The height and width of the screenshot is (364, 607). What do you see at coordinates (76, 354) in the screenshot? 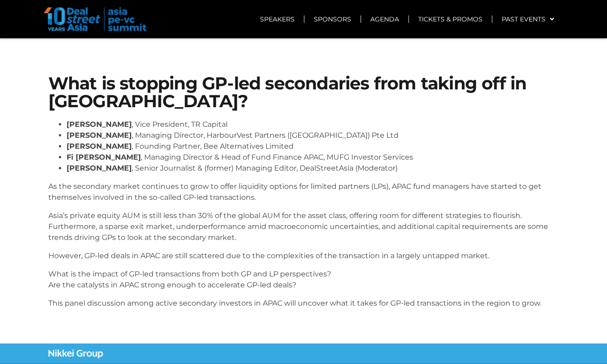
I see `img: Nikkei Group` at bounding box center [76, 354].